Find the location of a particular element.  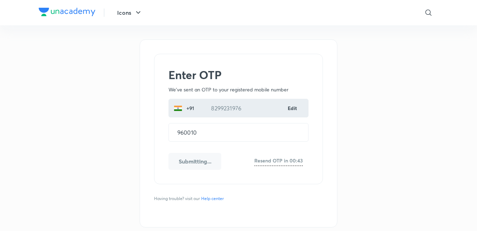

h6: Edit is located at coordinates (293, 108).